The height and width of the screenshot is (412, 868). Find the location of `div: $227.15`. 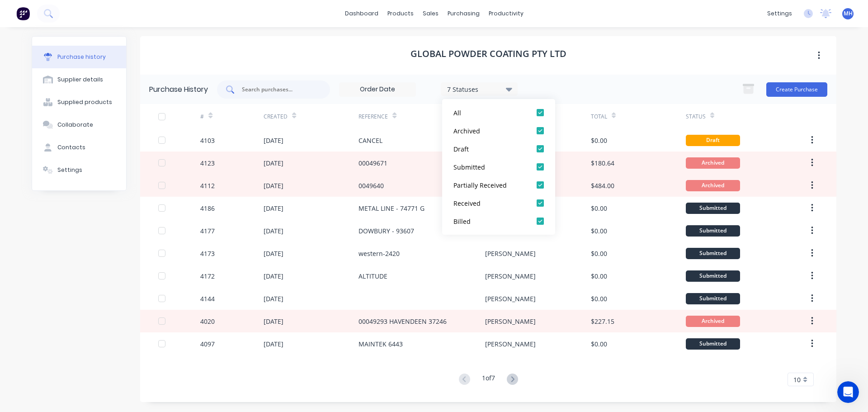

div: $227.15 is located at coordinates (603, 321).